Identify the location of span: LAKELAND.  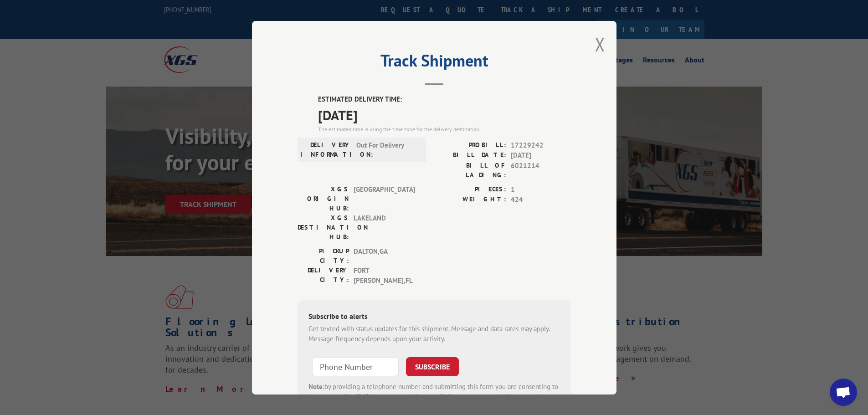
(384, 227).